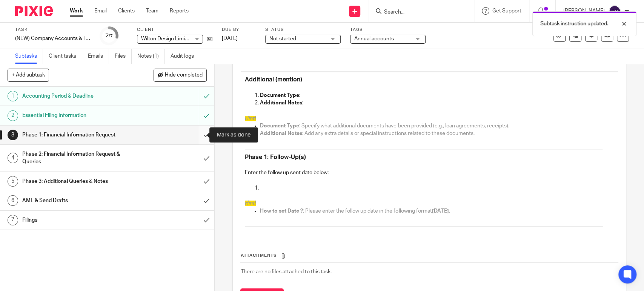  Describe the element at coordinates (286, 272) in the screenshot. I see `span: There are no files attached to this task.` at that location.